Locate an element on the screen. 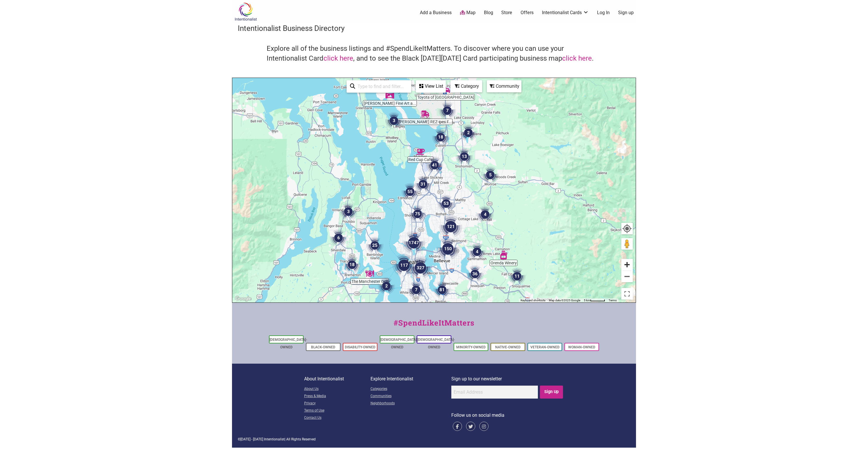 The height and width of the screenshot is (456, 868). div: 5 is located at coordinates (490, 174).